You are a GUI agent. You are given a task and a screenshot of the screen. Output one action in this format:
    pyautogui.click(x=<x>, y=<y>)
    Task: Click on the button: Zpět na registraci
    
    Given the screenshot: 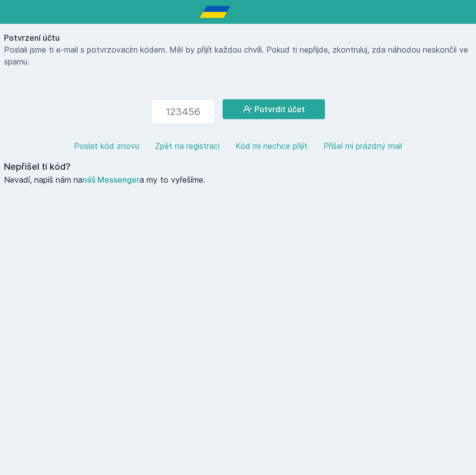 What is the action you would take?
    pyautogui.click(x=187, y=146)
    